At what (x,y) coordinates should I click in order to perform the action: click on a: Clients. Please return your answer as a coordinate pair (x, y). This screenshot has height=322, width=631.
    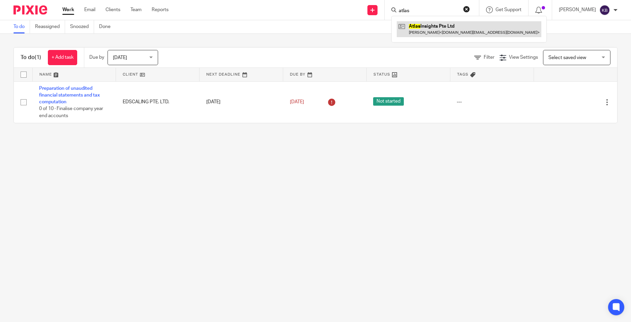
    Looking at the image, I should click on (113, 10).